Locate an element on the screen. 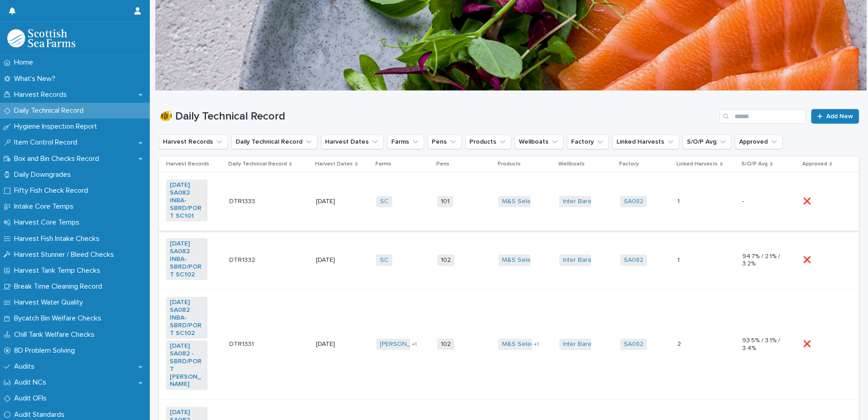 The width and height of the screenshot is (868, 420). h1: 🐠 Daily Technical Record is located at coordinates (437, 117).